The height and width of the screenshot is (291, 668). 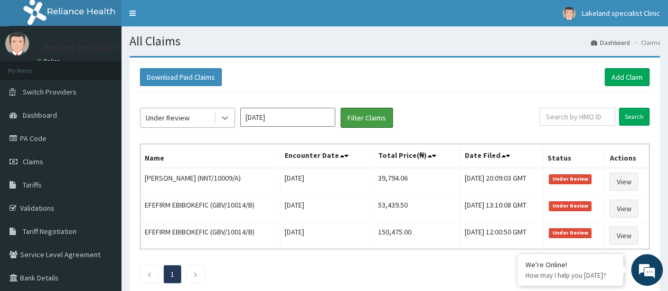 What do you see at coordinates (33, 162) in the screenshot?
I see `span: Claims` at bounding box center [33, 162].